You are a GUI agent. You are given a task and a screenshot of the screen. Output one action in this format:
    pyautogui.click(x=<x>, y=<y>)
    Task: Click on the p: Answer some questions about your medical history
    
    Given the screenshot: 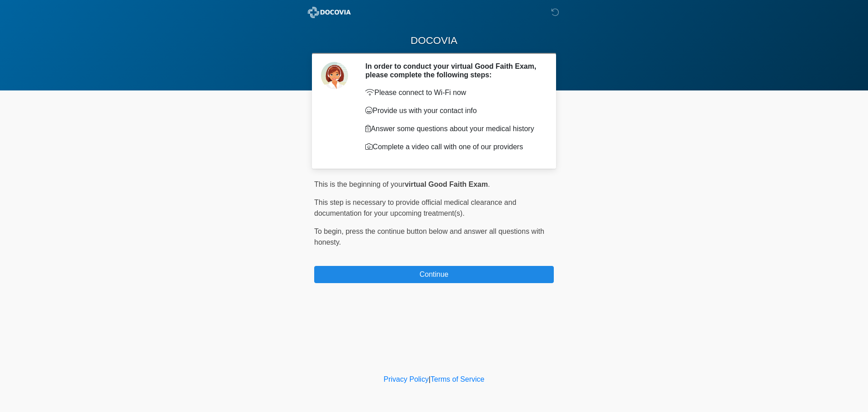 What is the action you would take?
    pyautogui.click(x=453, y=129)
    